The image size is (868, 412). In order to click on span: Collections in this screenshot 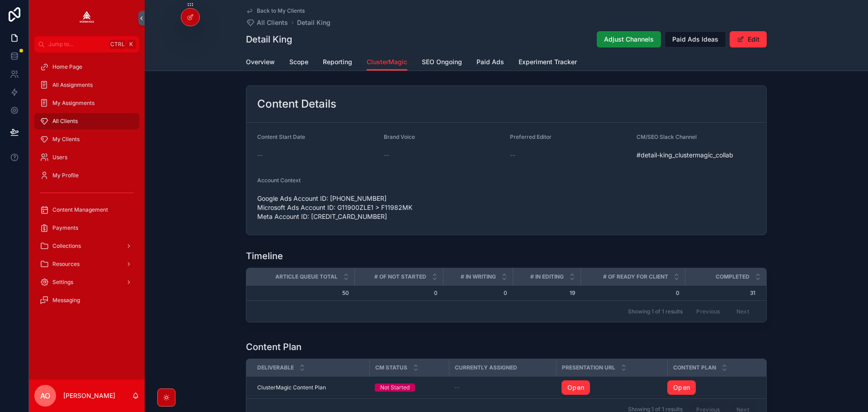, I will do `click(66, 246)`.